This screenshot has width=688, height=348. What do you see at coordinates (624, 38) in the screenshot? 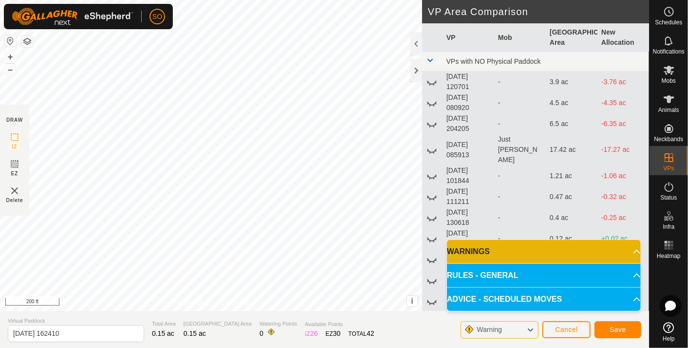
I see `th: New Allocation` at bounding box center [624, 38].